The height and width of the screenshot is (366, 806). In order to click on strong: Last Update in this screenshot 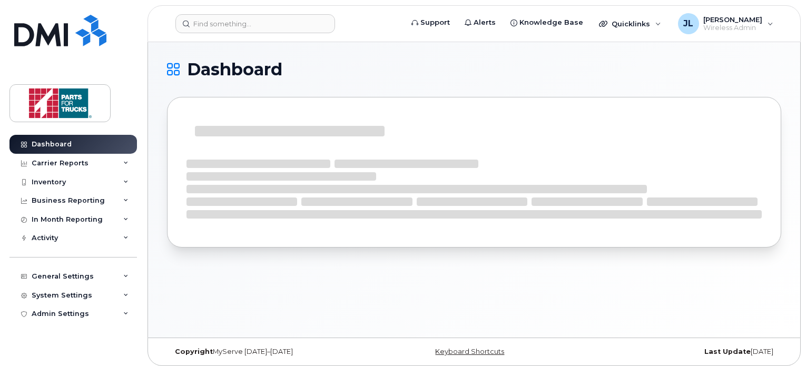, I will do `click(728, 351)`.